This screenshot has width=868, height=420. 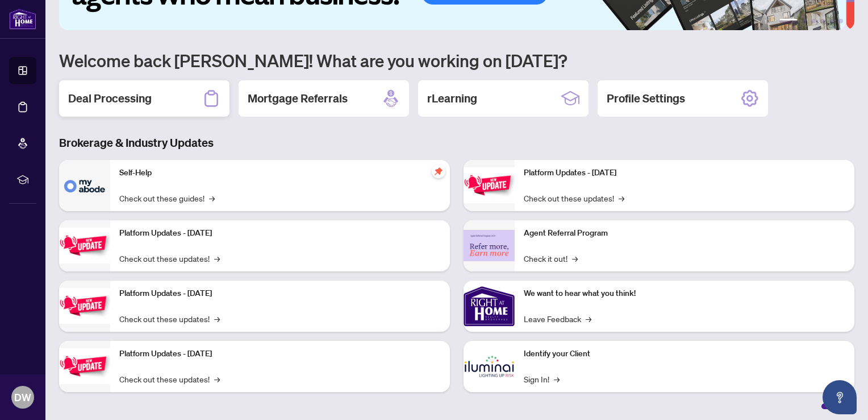 What do you see at coordinates (685, 293) in the screenshot?
I see `p: We want to hear what you think!` at bounding box center [685, 293].